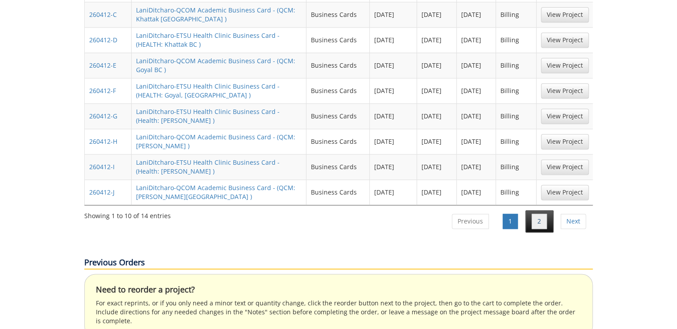  What do you see at coordinates (573, 222) in the screenshot?
I see `a: Next` at bounding box center [573, 222].